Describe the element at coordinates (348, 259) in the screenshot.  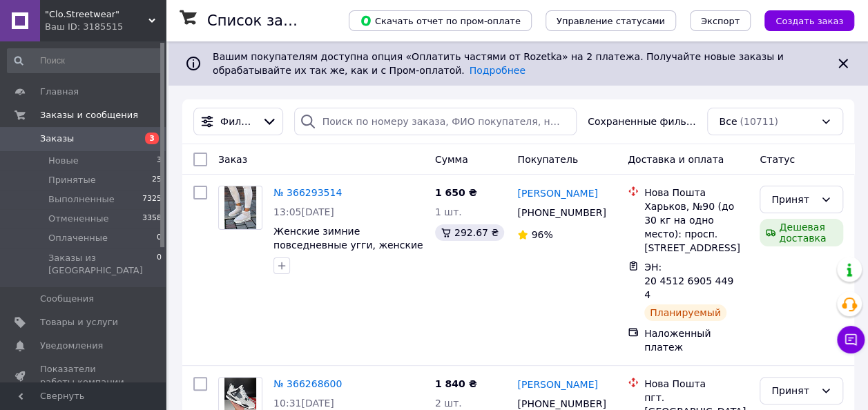
I see `a: Женские зимние повседневные угги, женские зимние светлые замшевые угги, теплые женские угги UGG н...` at that location.